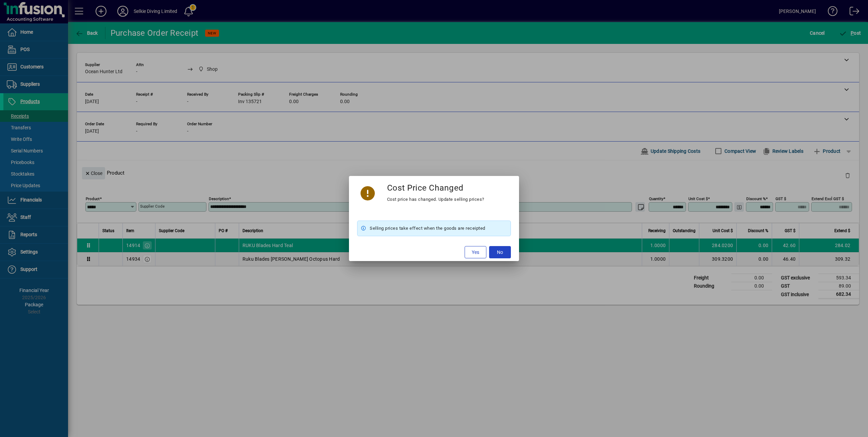  What do you see at coordinates (475, 252) in the screenshot?
I see `span: Yes` at bounding box center [475, 252].